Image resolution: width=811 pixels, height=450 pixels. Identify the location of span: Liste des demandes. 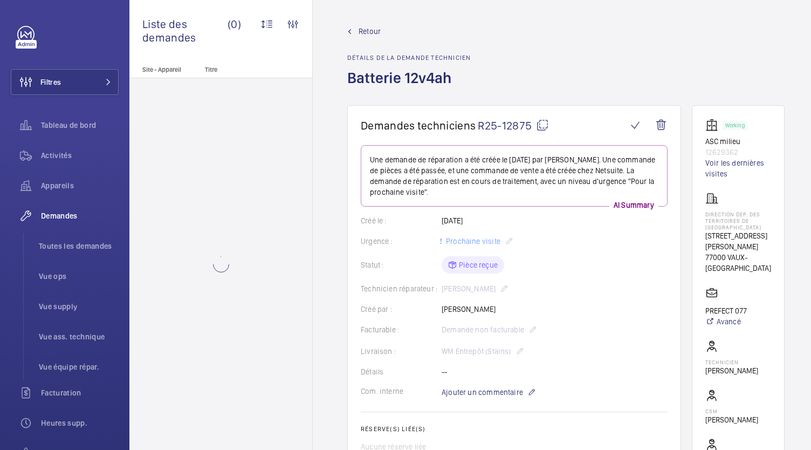
(185, 31).